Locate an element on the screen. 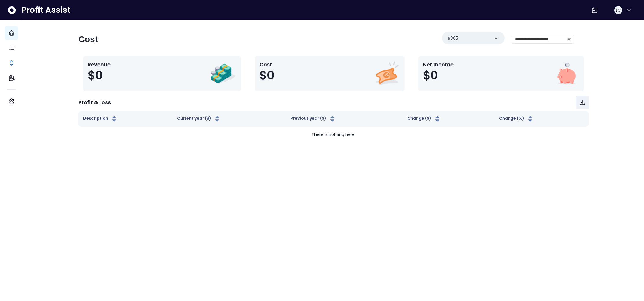 The image size is (644, 301). img: Cost is located at coordinates (387, 73).